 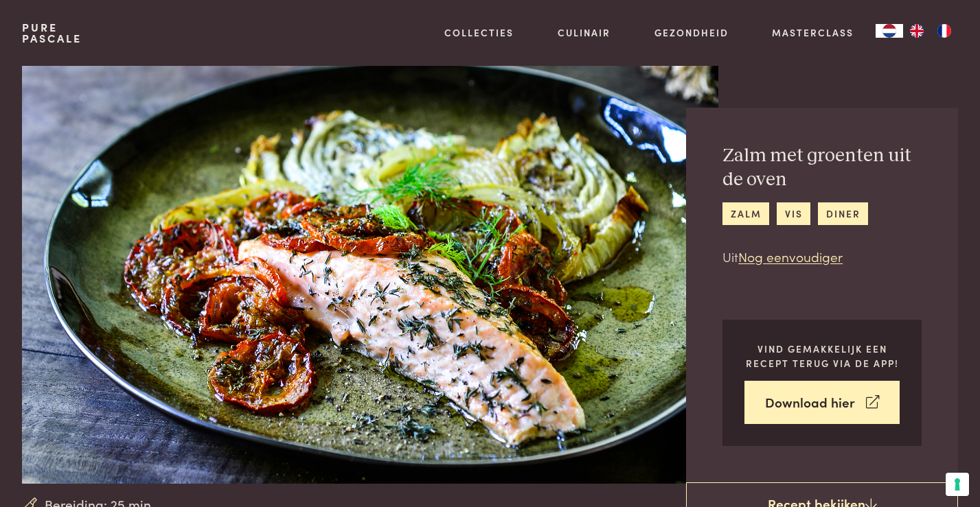 I want to click on p: Vind gemakkelijk een recept terug via de app!, so click(x=821, y=355).